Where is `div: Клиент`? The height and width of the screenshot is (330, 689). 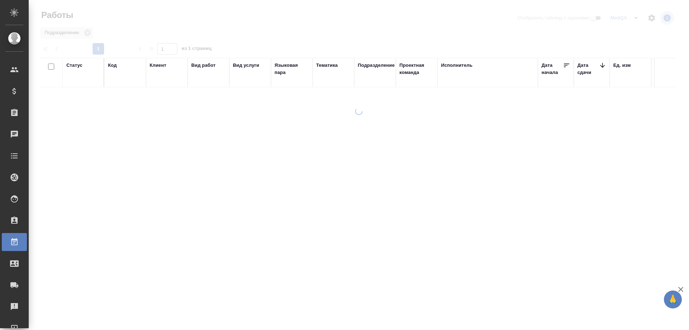 div: Клиент is located at coordinates (158, 65).